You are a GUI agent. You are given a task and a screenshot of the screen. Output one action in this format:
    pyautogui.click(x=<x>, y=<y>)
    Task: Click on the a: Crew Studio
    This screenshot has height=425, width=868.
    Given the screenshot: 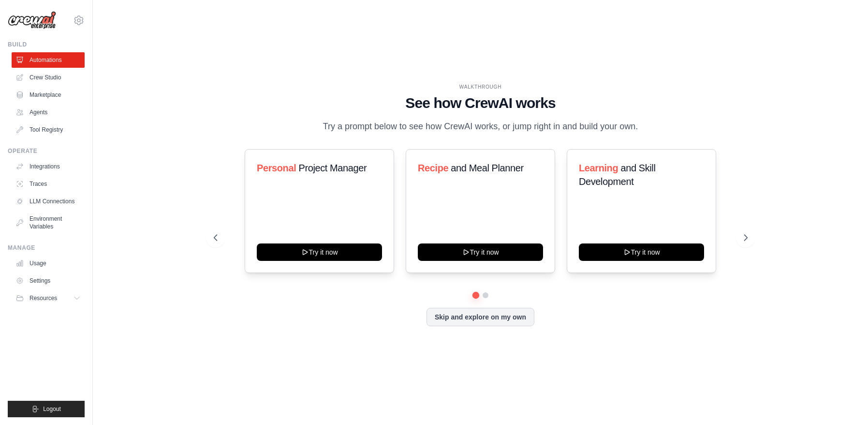 What is the action you would take?
    pyautogui.click(x=47, y=78)
    